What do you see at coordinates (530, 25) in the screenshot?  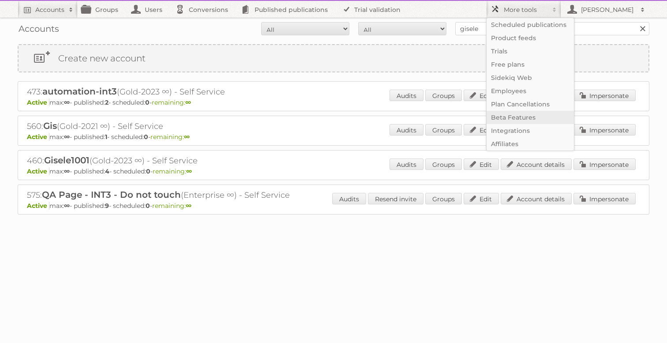 I see `a: Scheduled publications` at bounding box center [530, 25].